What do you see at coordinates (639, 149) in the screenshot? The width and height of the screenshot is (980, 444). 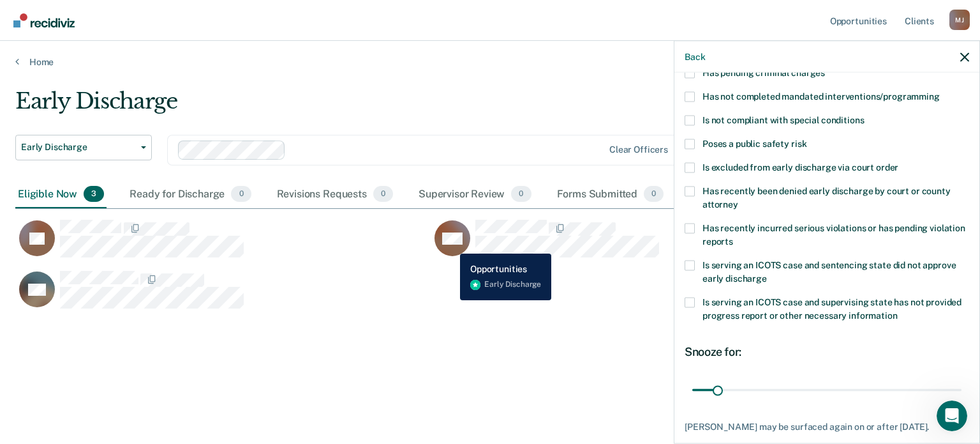 I see `div: Clear officers` at bounding box center [639, 149].